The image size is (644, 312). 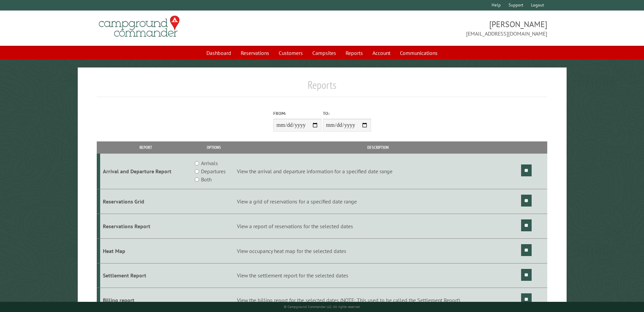 What do you see at coordinates (322, 88) in the screenshot?
I see `h1: Reports` at bounding box center [322, 88].